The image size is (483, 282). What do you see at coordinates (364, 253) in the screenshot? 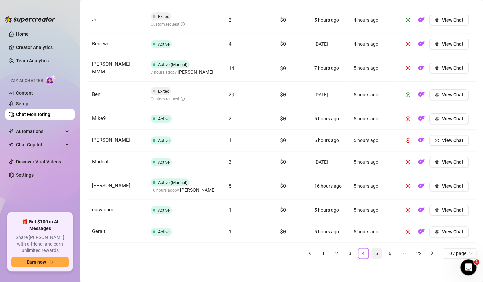
I see `li: 4` at bounding box center [364, 253].